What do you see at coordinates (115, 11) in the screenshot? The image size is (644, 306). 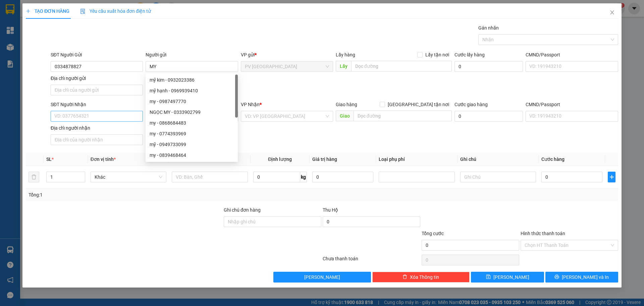 I see `span: Yêu cầu xuất hóa đơn điện tử` at bounding box center [115, 11].